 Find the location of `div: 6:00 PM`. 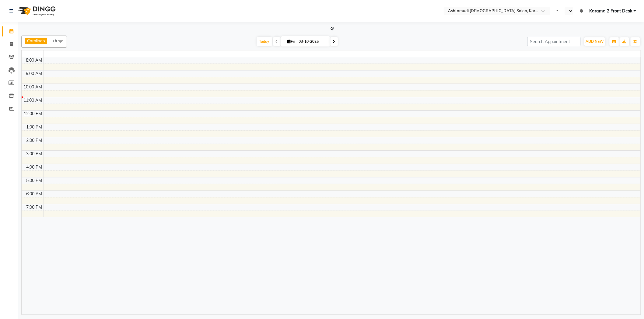

div: 6:00 PM is located at coordinates (34, 194).